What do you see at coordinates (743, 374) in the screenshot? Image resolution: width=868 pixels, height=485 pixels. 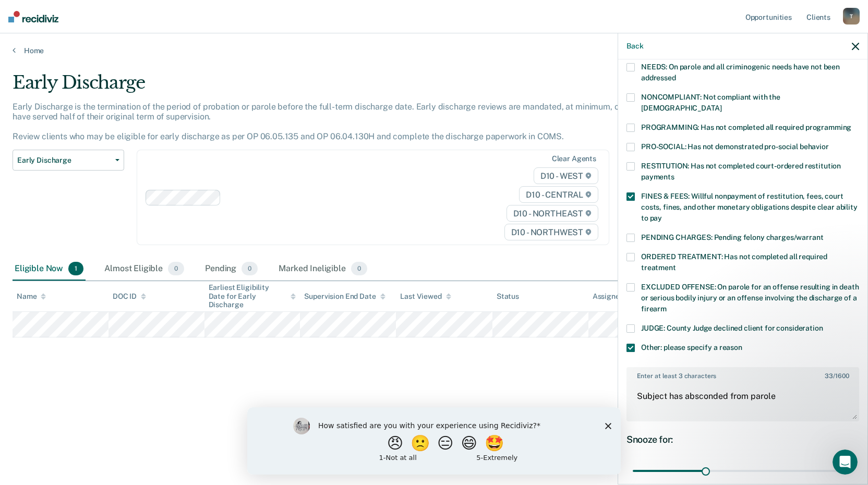 I see `label: Enter at least 3 characters` at bounding box center [743, 374].